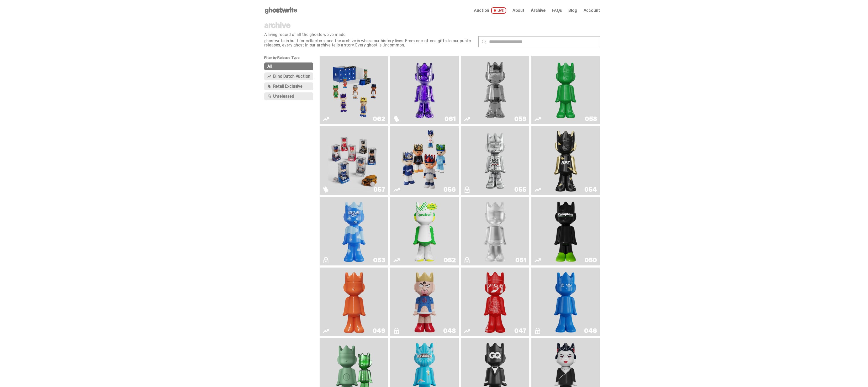 This screenshot has width=868, height=387. Describe the element at coordinates (354, 231) in the screenshot. I see `a: ghooooost` at that location.